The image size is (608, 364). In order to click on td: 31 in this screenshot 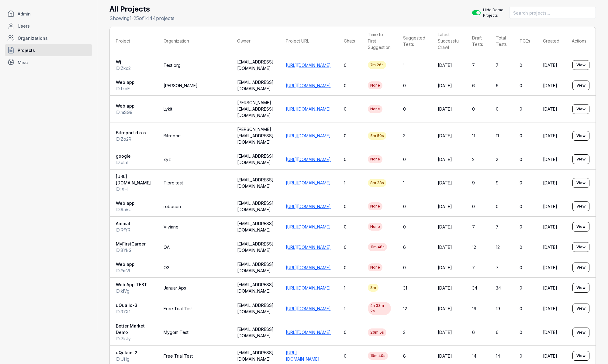, I will do `click(414, 288)`.